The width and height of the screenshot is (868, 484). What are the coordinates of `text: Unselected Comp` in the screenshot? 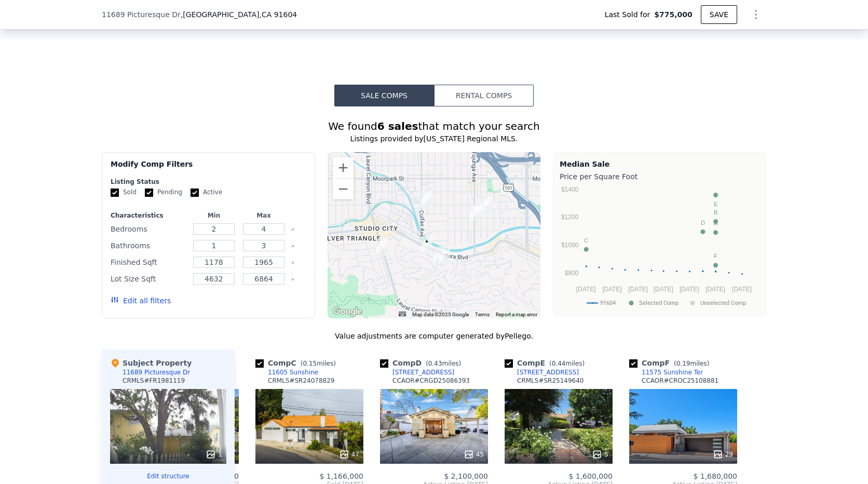 It's located at (723, 303).